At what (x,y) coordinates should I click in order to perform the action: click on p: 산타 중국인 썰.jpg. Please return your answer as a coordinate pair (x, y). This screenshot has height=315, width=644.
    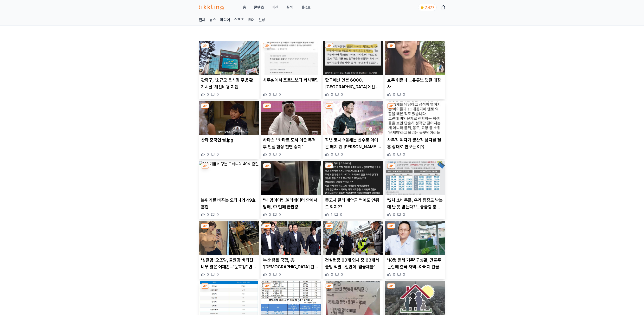
    Looking at the image, I should click on (229, 140).